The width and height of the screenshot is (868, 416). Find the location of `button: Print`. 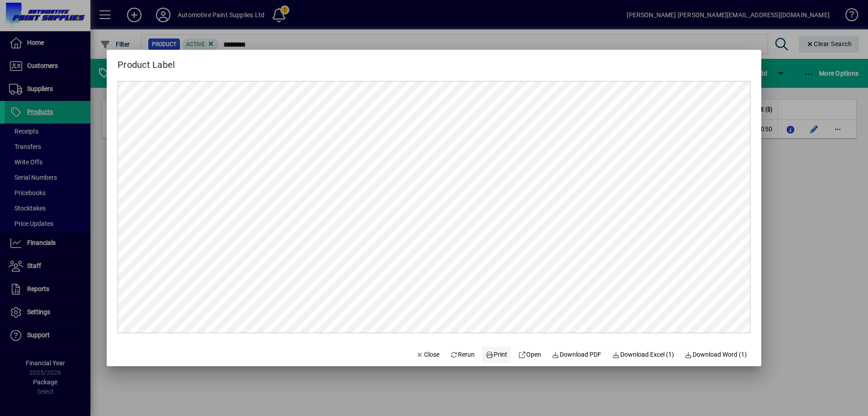

button: Print is located at coordinates (497, 354).